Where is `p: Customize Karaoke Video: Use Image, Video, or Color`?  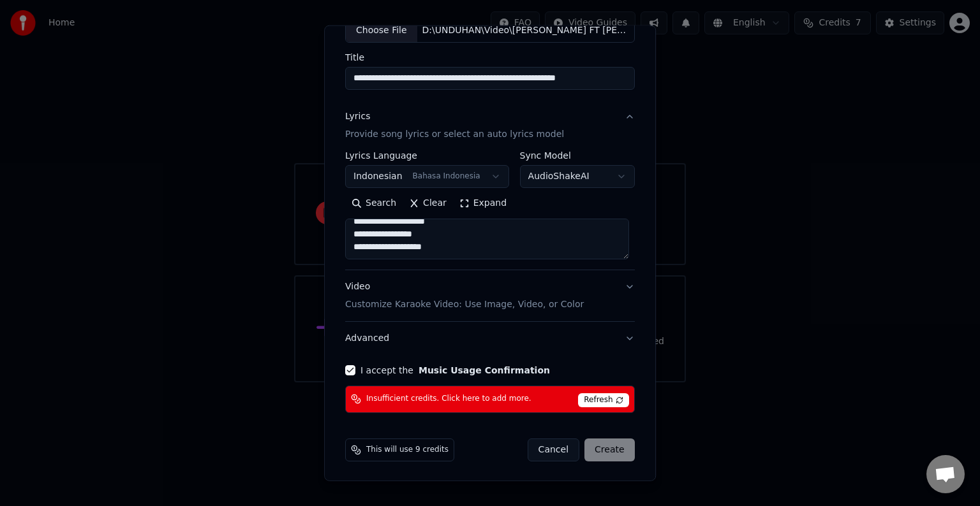
p: Customize Karaoke Video: Use Image, Video, or Color is located at coordinates (464, 304).